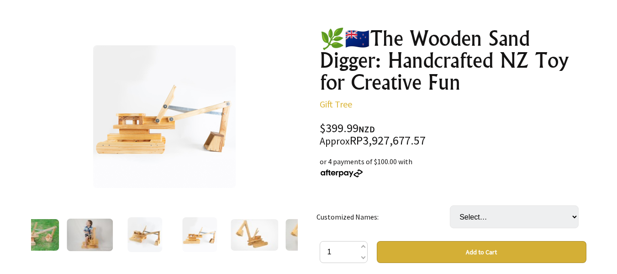 The height and width of the screenshot is (274, 617). Describe the element at coordinates (367, 129) in the screenshot. I see `span: NZD` at that location.